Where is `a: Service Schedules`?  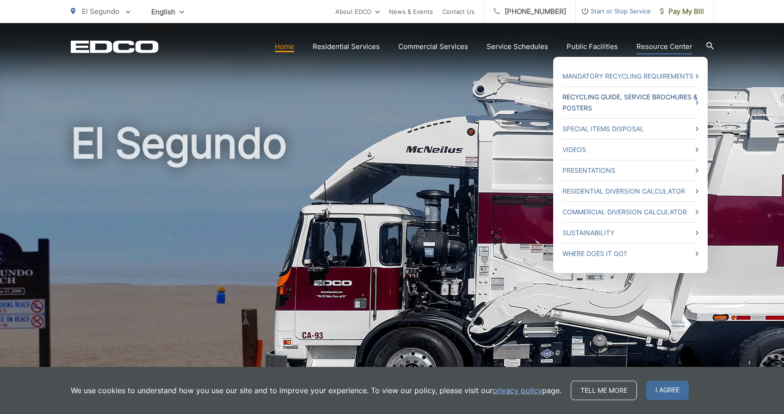 a: Service Schedules is located at coordinates (517, 47).